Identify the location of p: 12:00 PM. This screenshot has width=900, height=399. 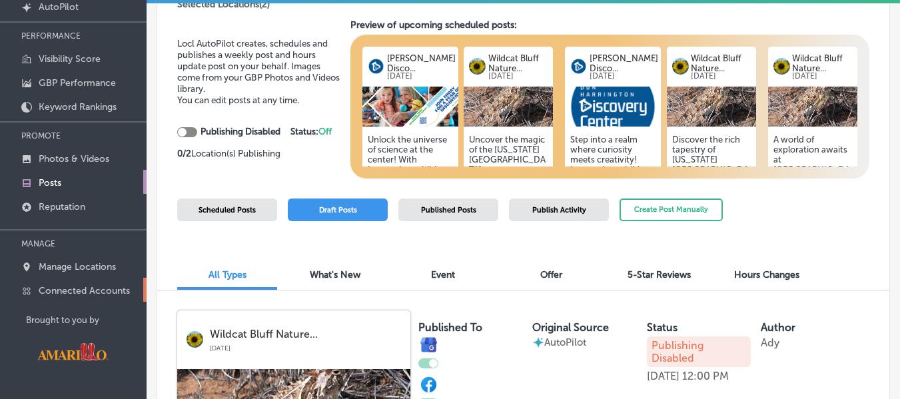
(706, 376).